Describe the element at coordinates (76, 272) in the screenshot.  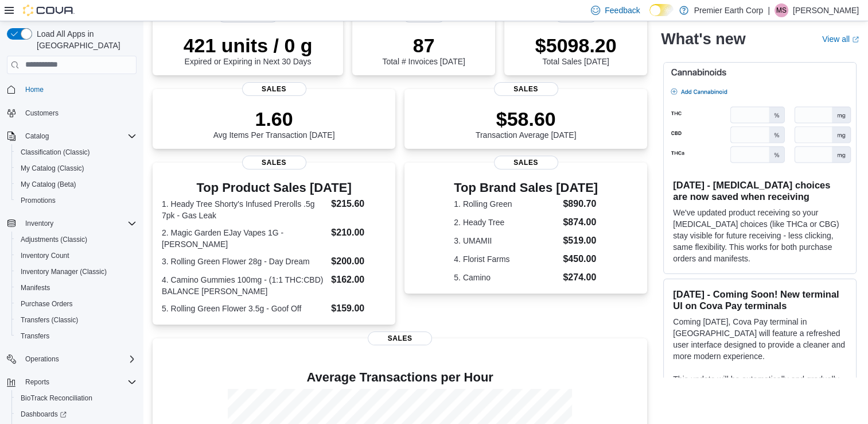
I see `button: Inventory Manager (Classic)` at that location.